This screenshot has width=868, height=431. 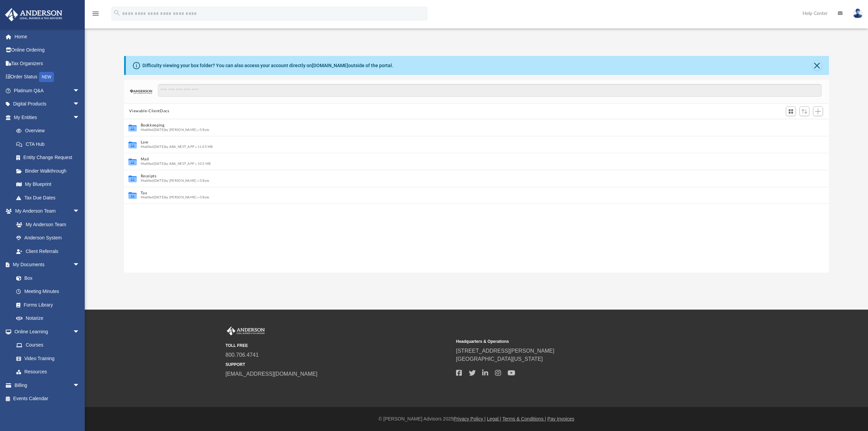 I want to click on div: Difficulty viewing your box folder? You can also access your account directly on outside of the p..., so click(x=267, y=66).